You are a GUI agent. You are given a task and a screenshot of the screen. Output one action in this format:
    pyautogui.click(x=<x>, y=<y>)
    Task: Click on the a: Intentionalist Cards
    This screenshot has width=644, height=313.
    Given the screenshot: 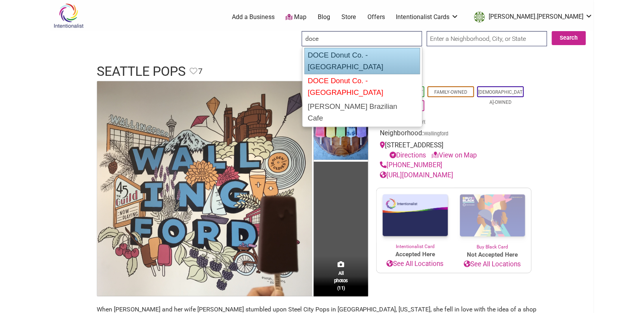 What is the action you would take?
    pyautogui.click(x=428, y=17)
    